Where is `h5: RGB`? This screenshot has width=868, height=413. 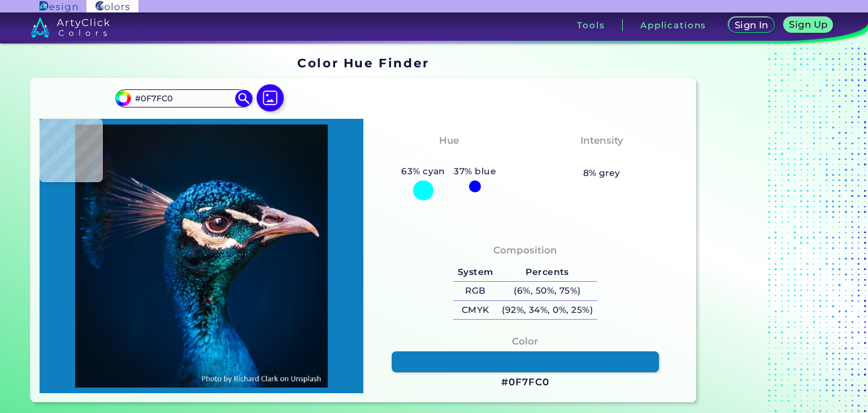
h5: RGB is located at coordinates (476, 291).